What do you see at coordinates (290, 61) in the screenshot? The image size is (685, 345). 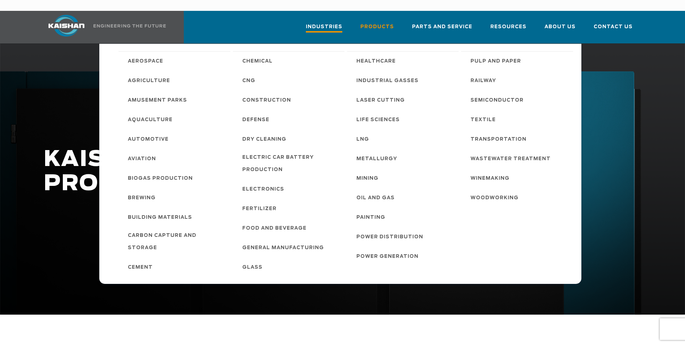 I see `a: Chemical` at bounding box center [290, 61].